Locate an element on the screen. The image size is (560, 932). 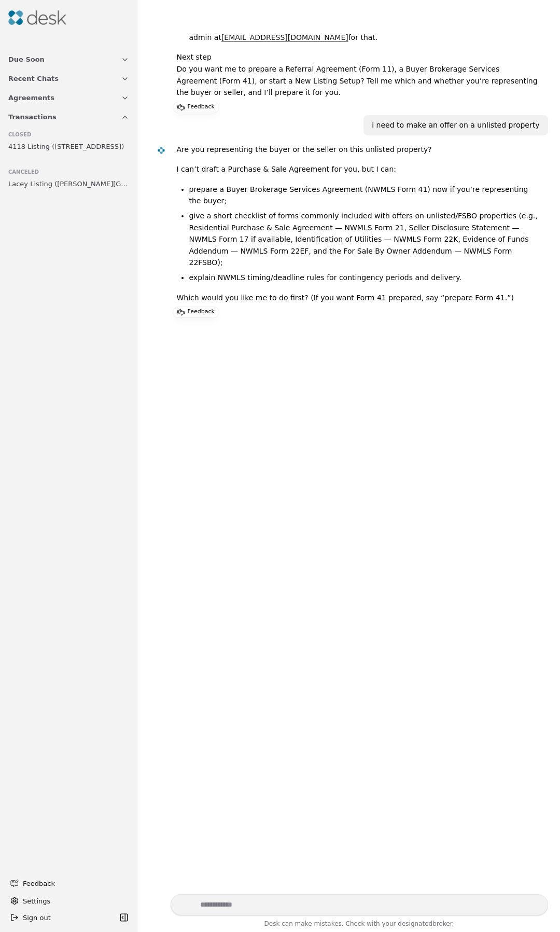
span: Recent Chats is located at coordinates (33, 78).